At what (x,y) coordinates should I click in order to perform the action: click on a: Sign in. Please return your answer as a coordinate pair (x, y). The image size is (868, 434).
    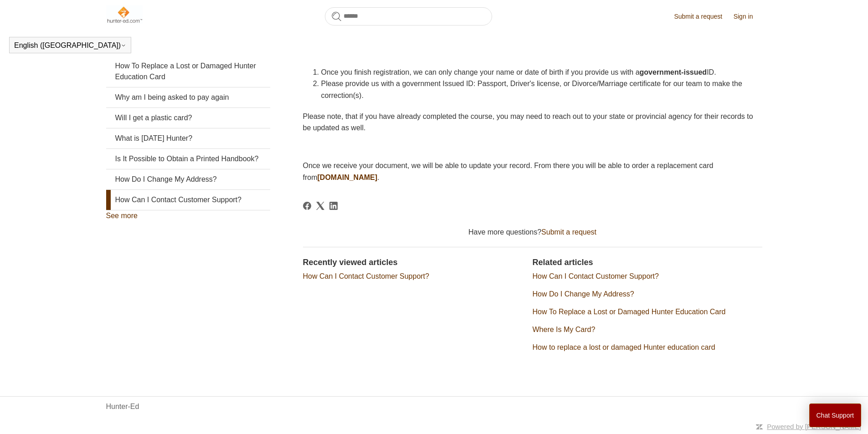
    Looking at the image, I should click on (748, 16).